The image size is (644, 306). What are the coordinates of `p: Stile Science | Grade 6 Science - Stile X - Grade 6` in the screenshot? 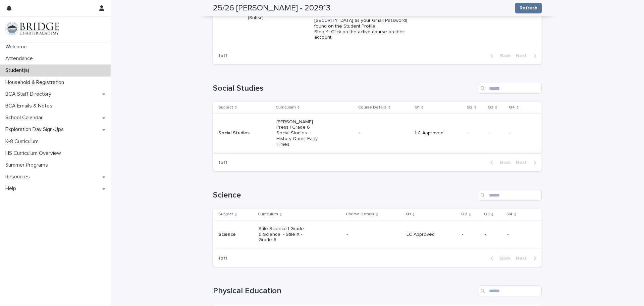 It's located at (282, 235).